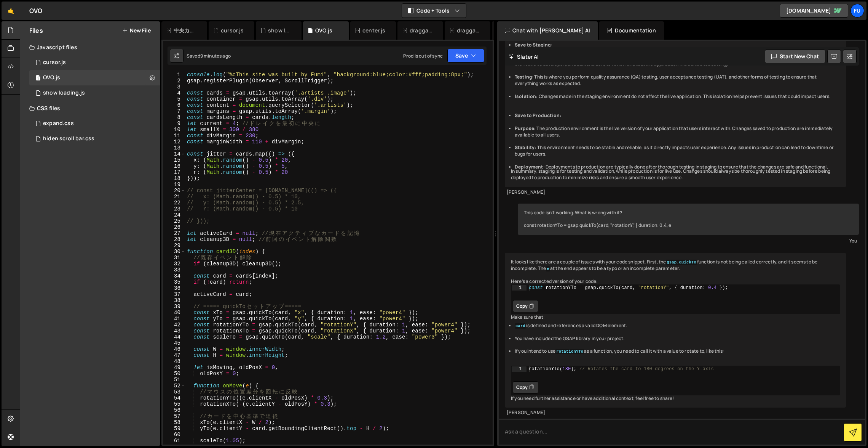  I want to click on div: 46, so click(174, 349).